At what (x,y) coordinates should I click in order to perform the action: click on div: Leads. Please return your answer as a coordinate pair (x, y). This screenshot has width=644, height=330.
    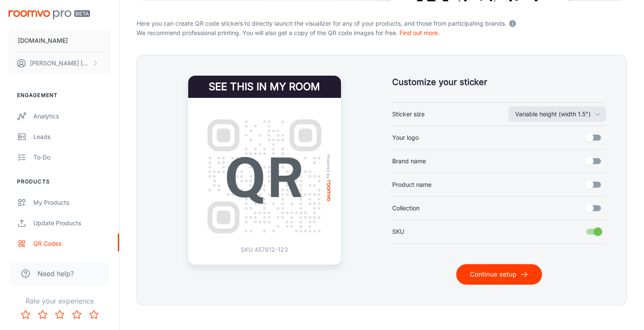
    Looking at the image, I should click on (72, 137).